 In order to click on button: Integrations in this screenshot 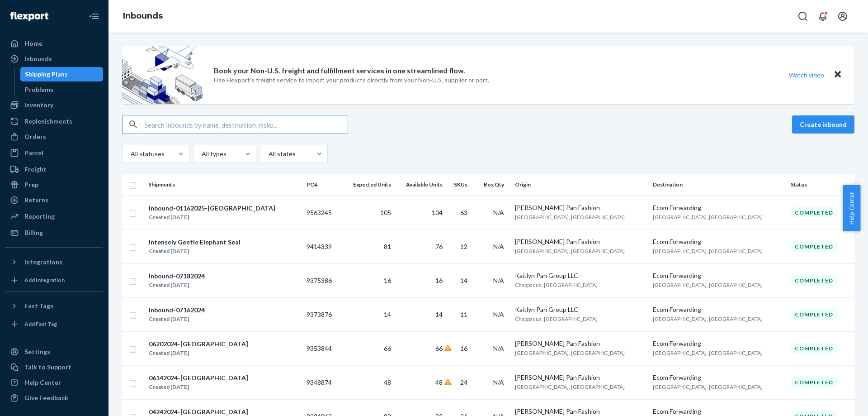, I will do `click(54, 262)`.